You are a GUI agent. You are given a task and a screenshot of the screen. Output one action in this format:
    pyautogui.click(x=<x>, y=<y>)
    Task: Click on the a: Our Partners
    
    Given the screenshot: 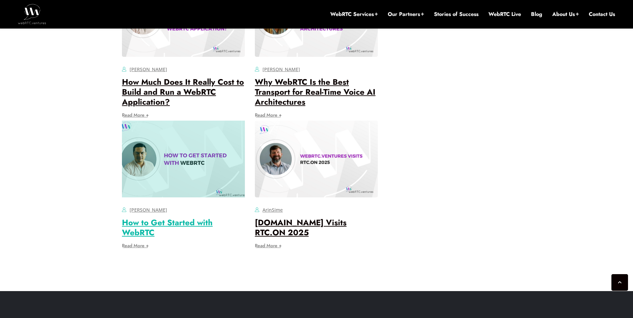 What is the action you would take?
    pyautogui.click(x=406, y=14)
    